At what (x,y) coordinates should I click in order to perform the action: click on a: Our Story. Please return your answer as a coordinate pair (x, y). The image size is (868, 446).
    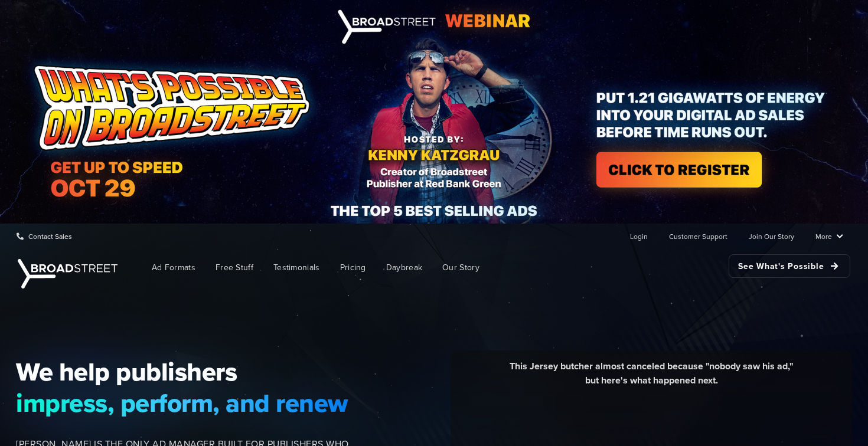
    Looking at the image, I should click on (460, 267).